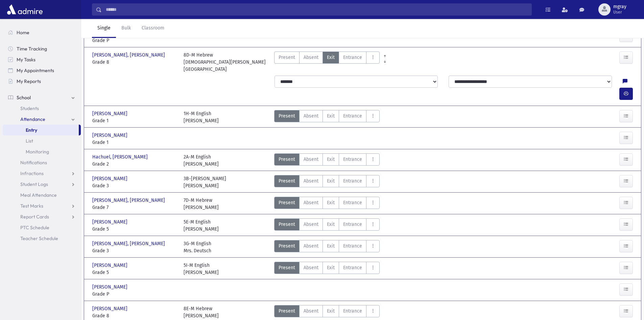 This screenshot has height=320, width=644. Describe the element at coordinates (42, 49) in the screenshot. I see `a: Time Tracking` at that location.